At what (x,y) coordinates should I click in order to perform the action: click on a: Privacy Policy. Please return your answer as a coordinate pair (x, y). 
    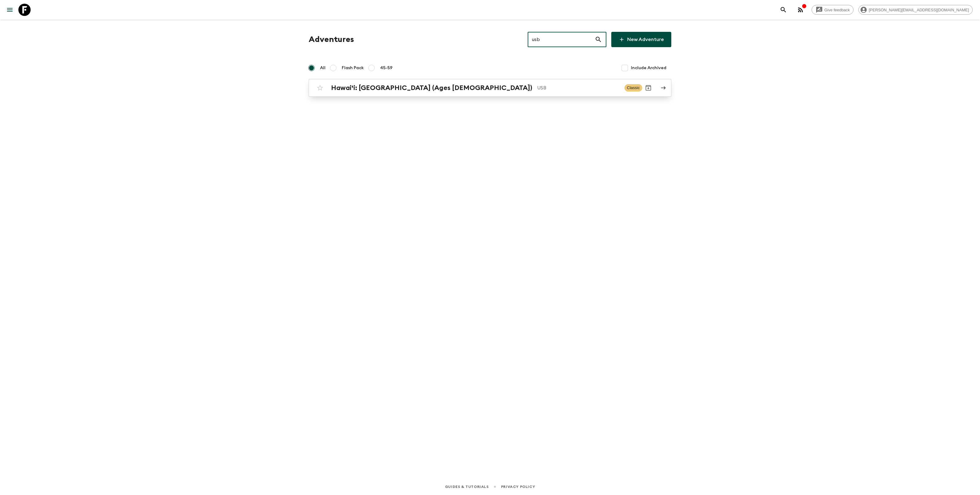
    Looking at the image, I should click on (518, 487).